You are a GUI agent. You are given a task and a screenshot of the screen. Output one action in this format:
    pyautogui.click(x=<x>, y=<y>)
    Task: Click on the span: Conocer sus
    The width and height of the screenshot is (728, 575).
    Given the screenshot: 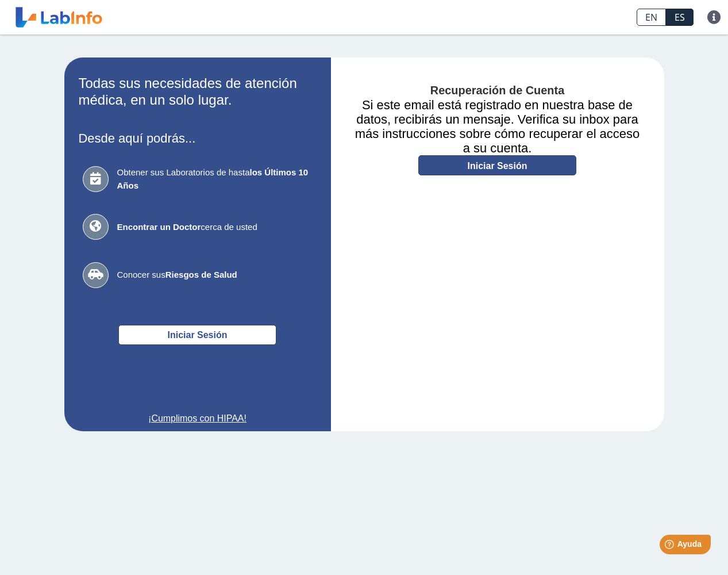 What is the action you would take?
    pyautogui.click(x=215, y=275)
    